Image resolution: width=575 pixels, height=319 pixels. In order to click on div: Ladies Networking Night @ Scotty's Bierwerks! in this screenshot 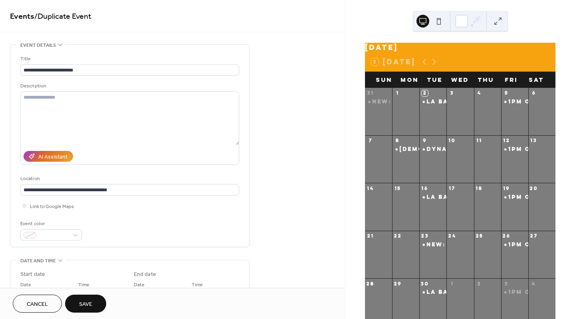, I will do `click(406, 149)`.